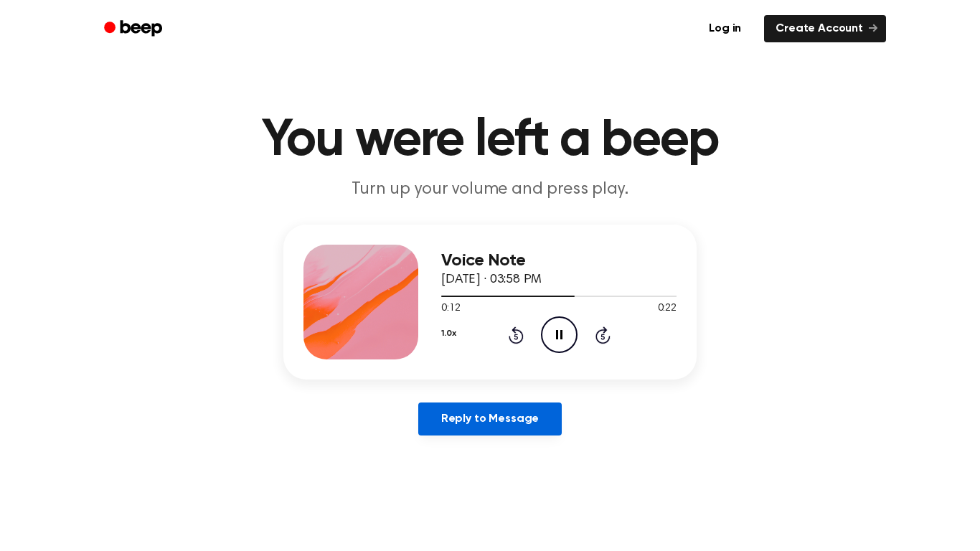 This screenshot has height=551, width=980. What do you see at coordinates (724, 28) in the screenshot?
I see `a: Log in` at bounding box center [724, 28].